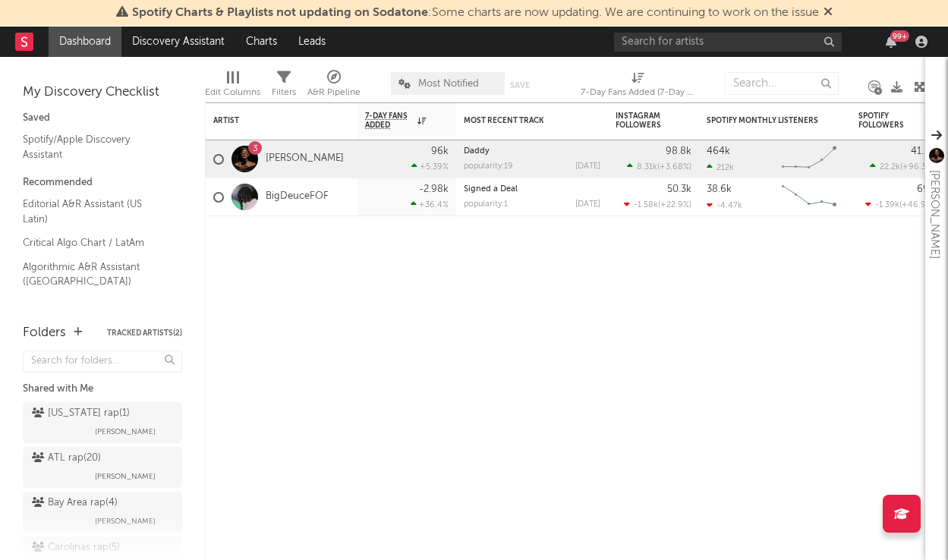  Describe the element at coordinates (95, 147) in the screenshot. I see `a: Spotify/Apple Discovery Assistant` at that location.